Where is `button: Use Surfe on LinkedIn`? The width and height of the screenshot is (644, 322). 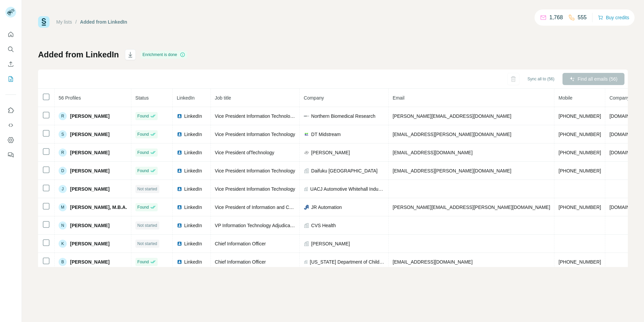
button: Use Surfe on LinkedIn is located at coordinates (11, 111).